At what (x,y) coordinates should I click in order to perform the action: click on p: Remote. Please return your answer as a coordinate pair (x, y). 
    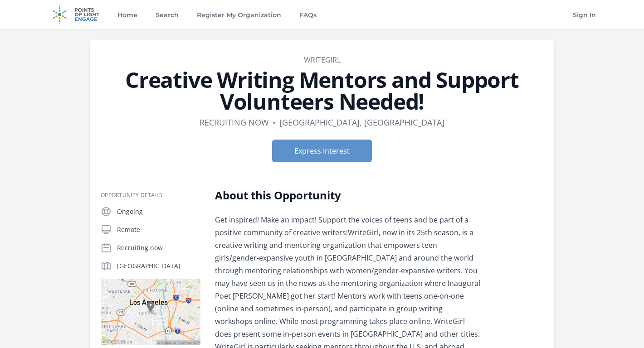
    Looking at the image, I should click on (159, 230).